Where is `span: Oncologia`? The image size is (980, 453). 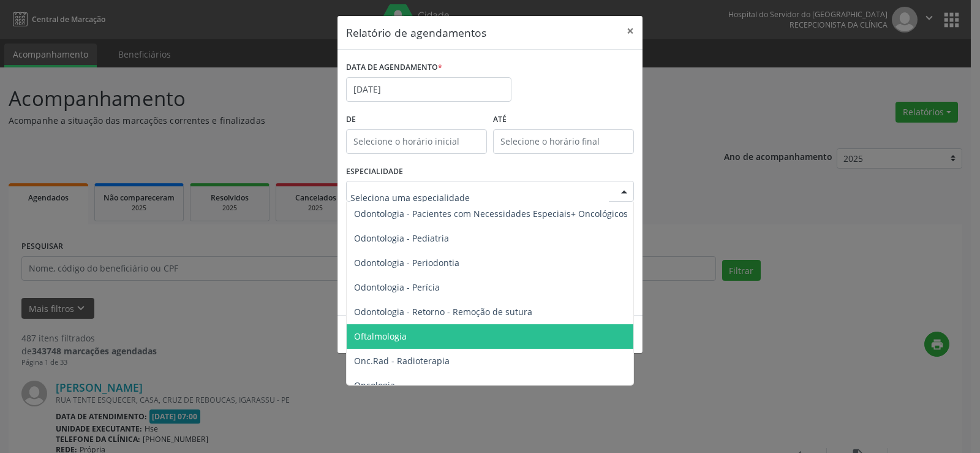
span: Oncologia is located at coordinates (374, 385).